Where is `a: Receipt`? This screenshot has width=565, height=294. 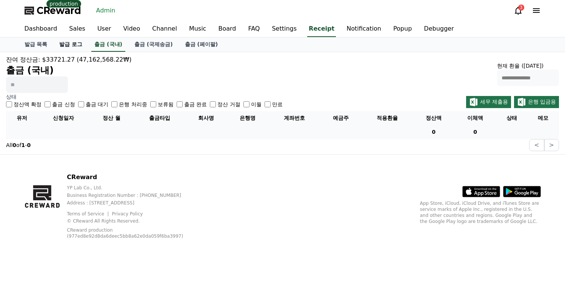
a: Receipt is located at coordinates (322, 29).